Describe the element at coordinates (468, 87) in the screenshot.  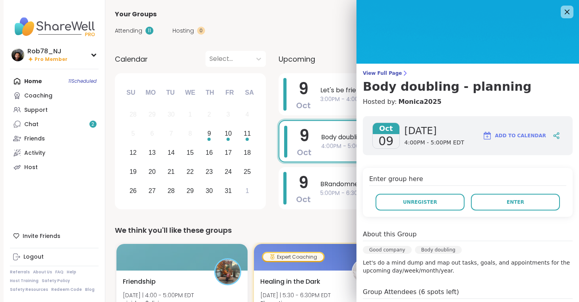
I see `h3: Body doubling - planning` at that location.